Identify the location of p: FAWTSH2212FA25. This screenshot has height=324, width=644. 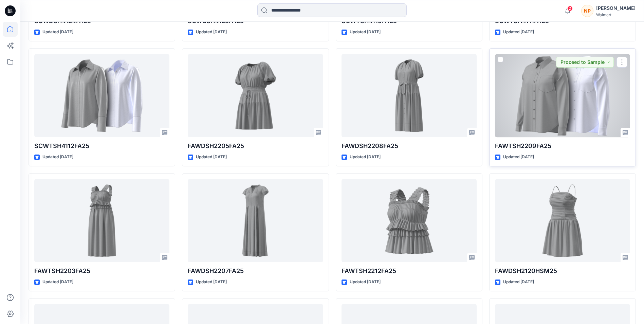
(409, 271).